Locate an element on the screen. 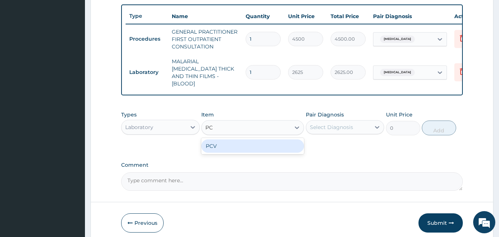  td: GENERAL PRACTITIONER FIRST OUTPATIENT CONSULTATION is located at coordinates (205, 39).